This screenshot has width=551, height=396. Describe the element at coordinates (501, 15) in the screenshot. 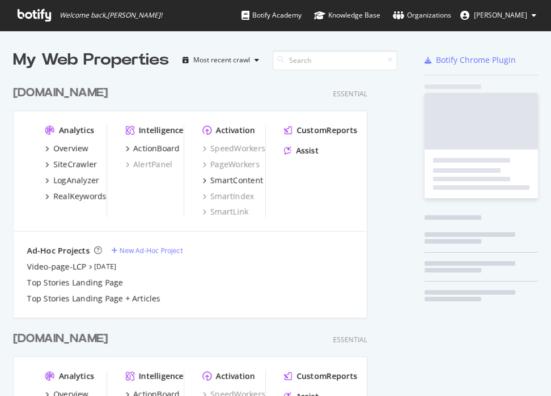

I see `span: Joy Kemp` at that location.